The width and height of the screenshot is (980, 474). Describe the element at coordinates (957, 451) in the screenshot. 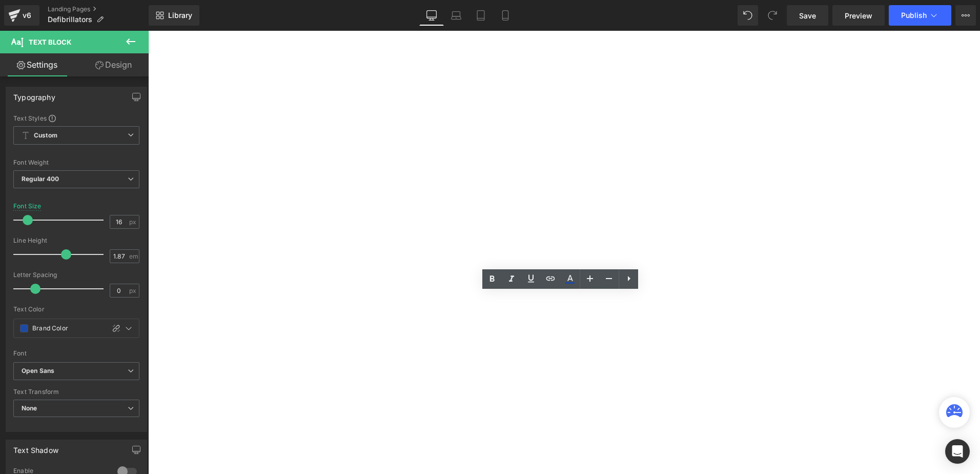

I see `div: Open Intercom Messenger` at that location.